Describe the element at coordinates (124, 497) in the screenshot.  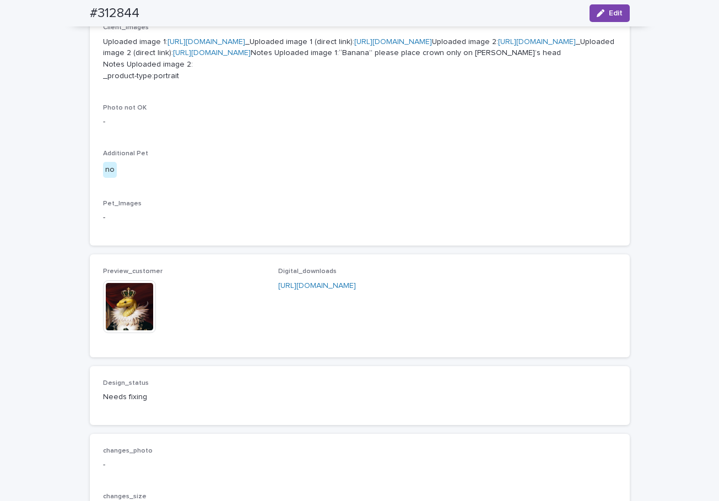
I see `span: changes_size` at that location.